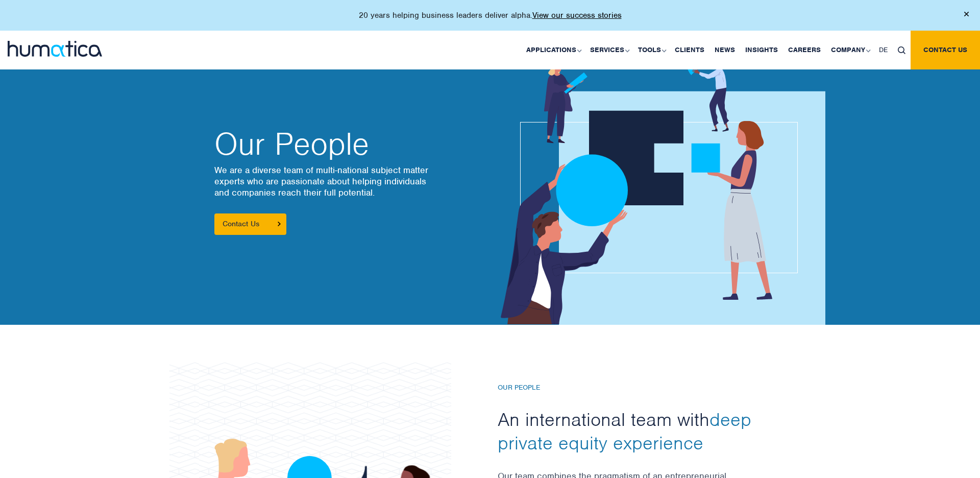 The image size is (980, 478). Describe the element at coordinates (609, 50) in the screenshot. I see `a: Services` at that location.